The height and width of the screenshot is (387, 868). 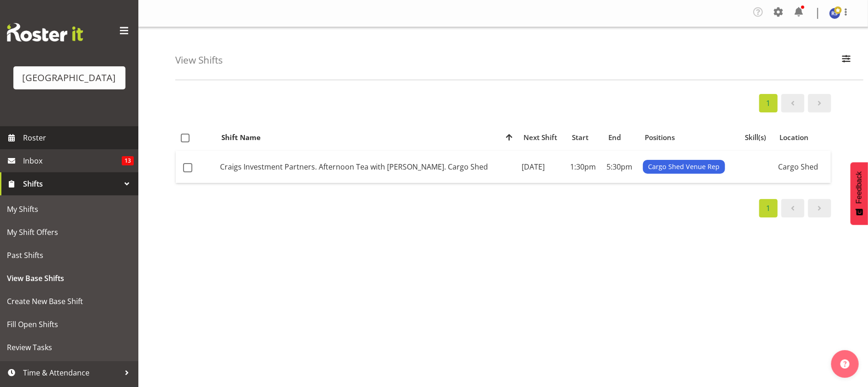 I want to click on a: View Base Shifts, so click(x=69, y=278).